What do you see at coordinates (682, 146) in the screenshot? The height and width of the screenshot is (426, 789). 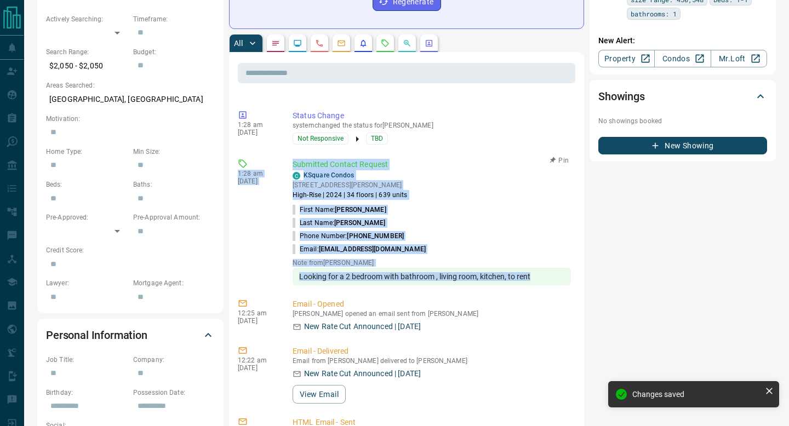 I see `button: New Showing` at bounding box center [682, 146].